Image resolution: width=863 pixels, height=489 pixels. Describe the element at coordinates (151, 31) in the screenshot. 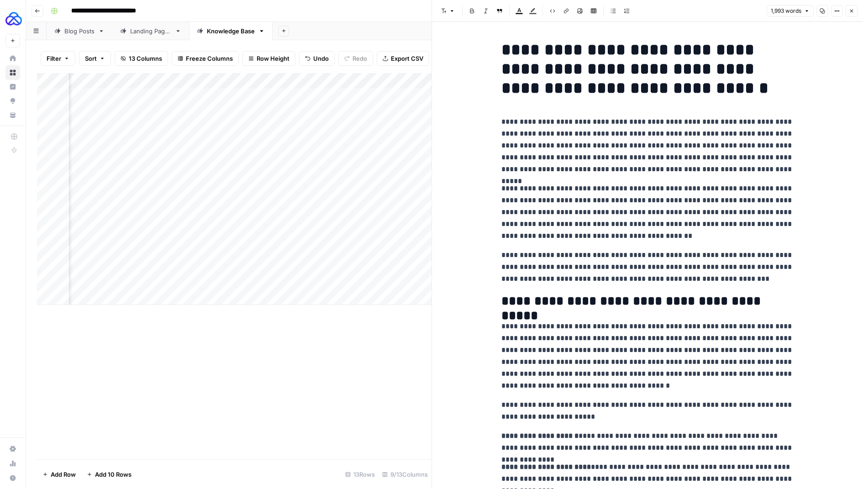

I see `a: Landing Pages` at that location.